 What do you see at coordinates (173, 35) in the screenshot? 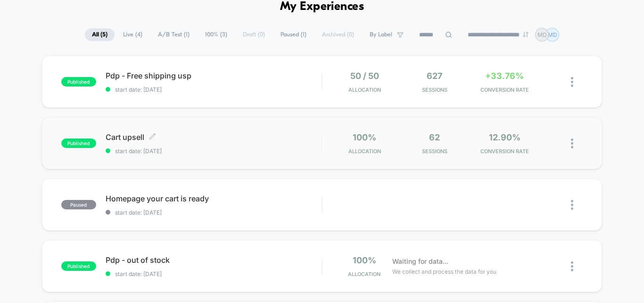
I see `span: A/B Test ( 1 )` at bounding box center [173, 35].